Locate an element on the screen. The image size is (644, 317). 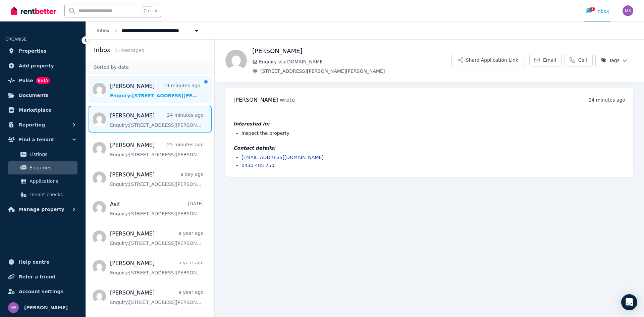
div: Inbox is located at coordinates (597, 11).